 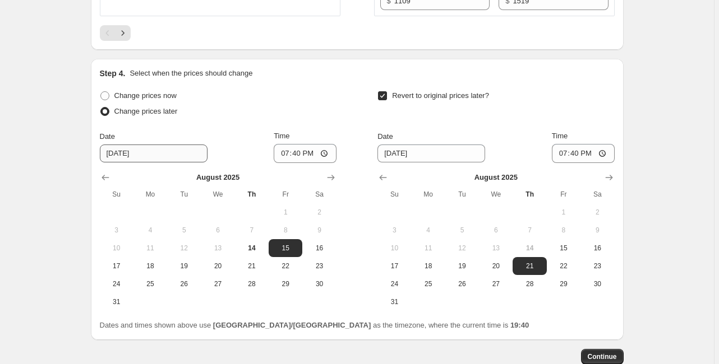 What do you see at coordinates (145, 95) in the screenshot?
I see `span: Change prices now` at bounding box center [145, 95].